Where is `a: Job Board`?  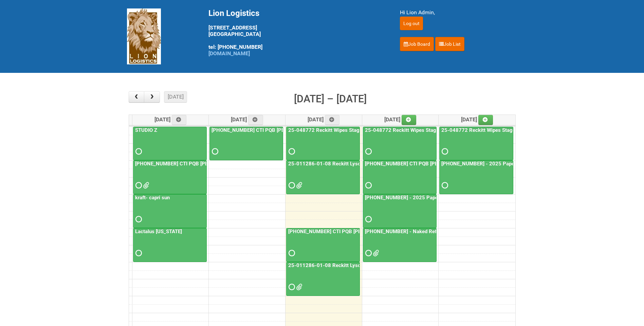 a: Job Board is located at coordinates (417, 44).